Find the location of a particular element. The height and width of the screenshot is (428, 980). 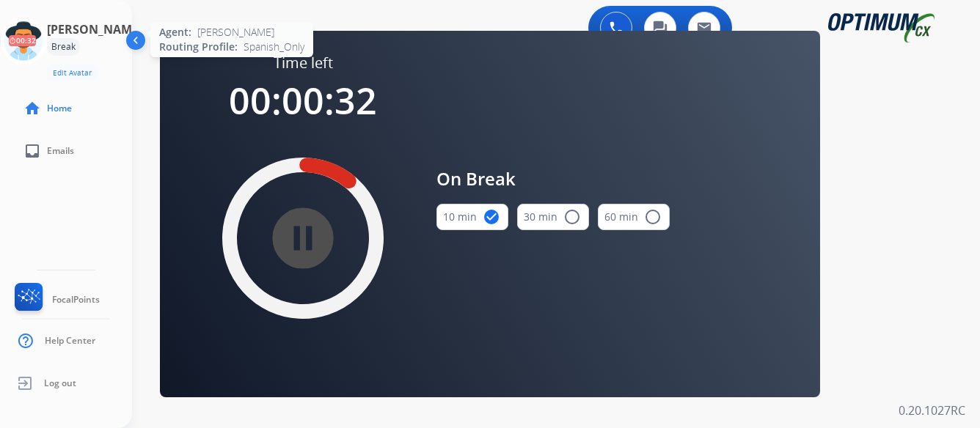

mat-icon: check_circle is located at coordinates (492, 217).